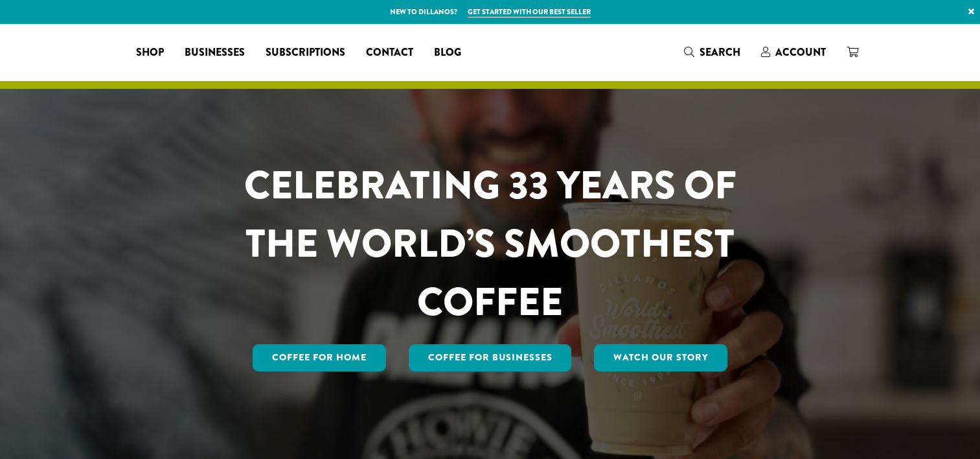 Image resolution: width=980 pixels, height=459 pixels. Describe the element at coordinates (529, 12) in the screenshot. I see `a: Get started with our best seller` at that location.